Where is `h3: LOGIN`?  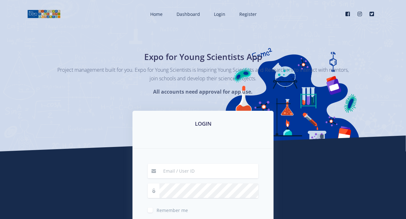
h3: LOGIN is located at coordinates (203, 124).